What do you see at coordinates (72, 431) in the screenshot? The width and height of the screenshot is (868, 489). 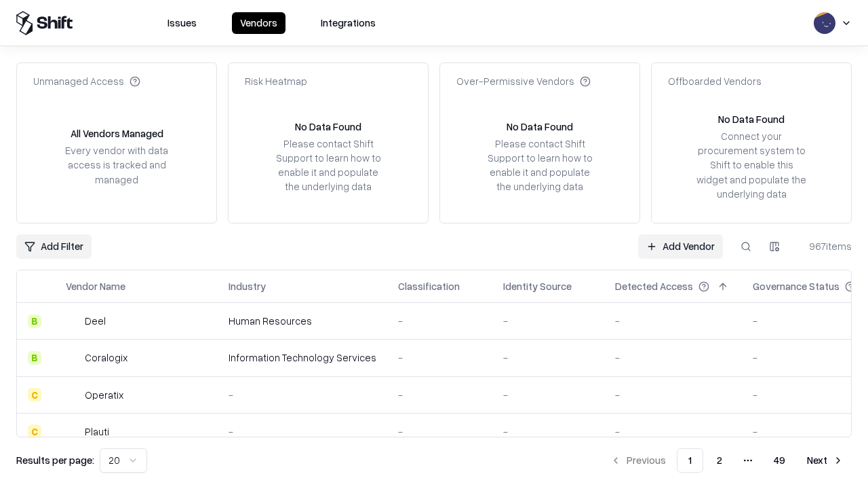 I see `img: Plauti` at bounding box center [72, 431].